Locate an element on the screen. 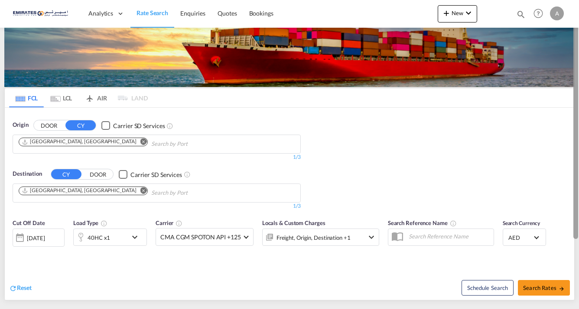 The width and height of the screenshot is (579, 309). span: Destination is located at coordinates (27, 174).